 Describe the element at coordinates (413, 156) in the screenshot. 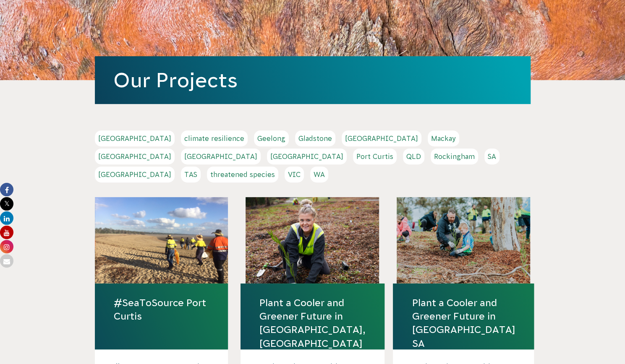

I see `a: QLD` at that location.